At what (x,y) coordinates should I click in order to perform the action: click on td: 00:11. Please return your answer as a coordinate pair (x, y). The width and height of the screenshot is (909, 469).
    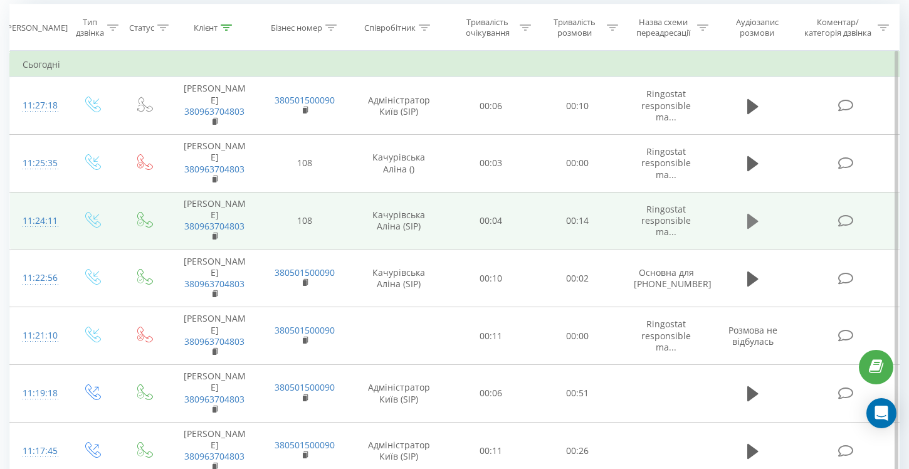
    Looking at the image, I should click on (491, 336).